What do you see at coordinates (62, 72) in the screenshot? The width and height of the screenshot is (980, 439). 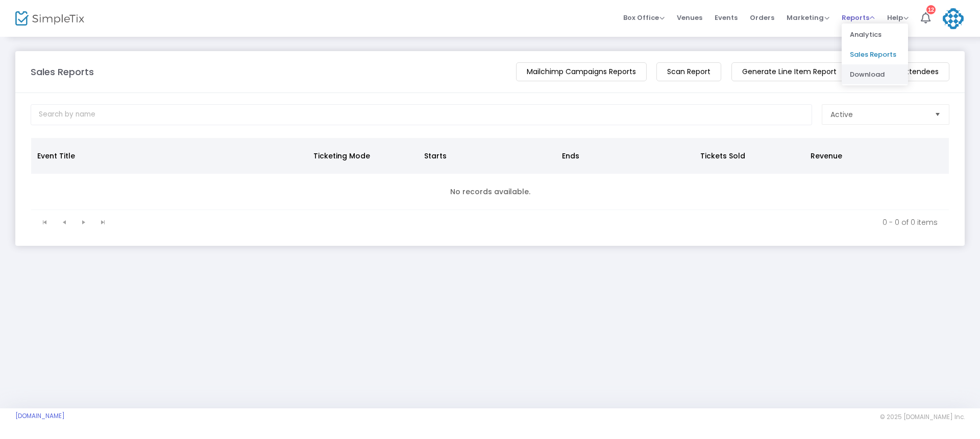 I see `m-panel-title: Sales Reports` at bounding box center [62, 72].